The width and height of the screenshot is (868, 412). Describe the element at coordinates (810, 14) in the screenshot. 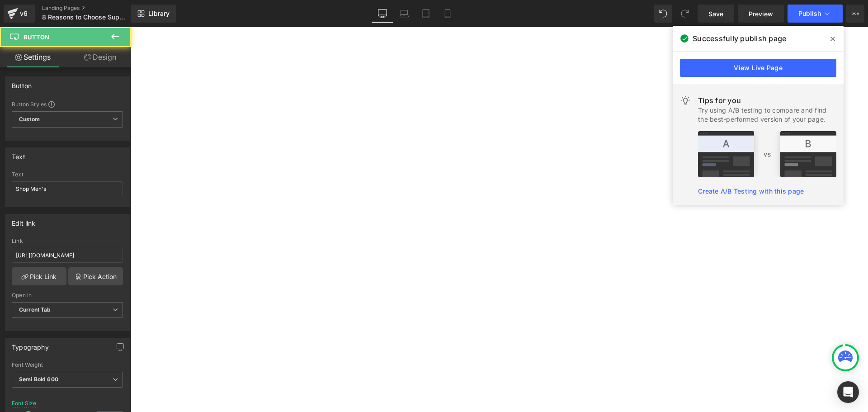

I see `span: Publish` at that location.